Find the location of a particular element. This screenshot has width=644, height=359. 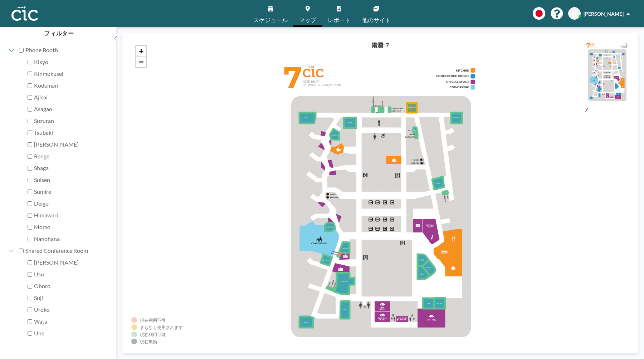

span: マップ is located at coordinates (307, 20).